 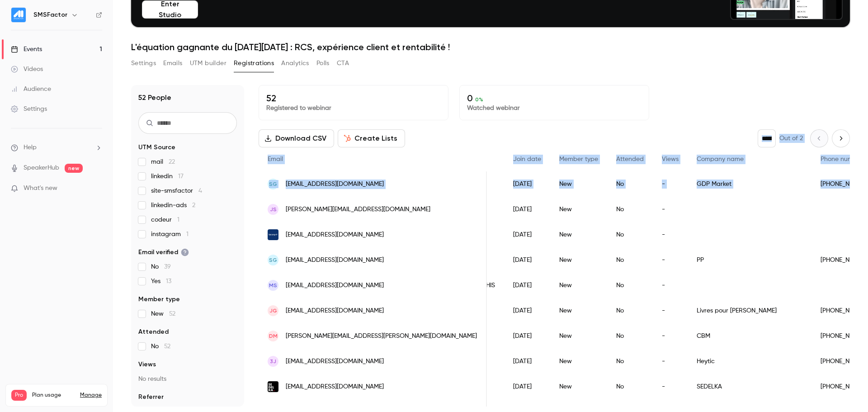 I want to click on span: Email verified, so click(x=163, y=253).